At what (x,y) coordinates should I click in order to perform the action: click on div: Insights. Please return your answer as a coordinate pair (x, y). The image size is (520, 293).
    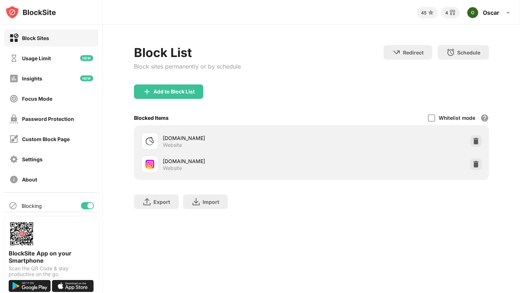
    Looking at the image, I should click on (32, 78).